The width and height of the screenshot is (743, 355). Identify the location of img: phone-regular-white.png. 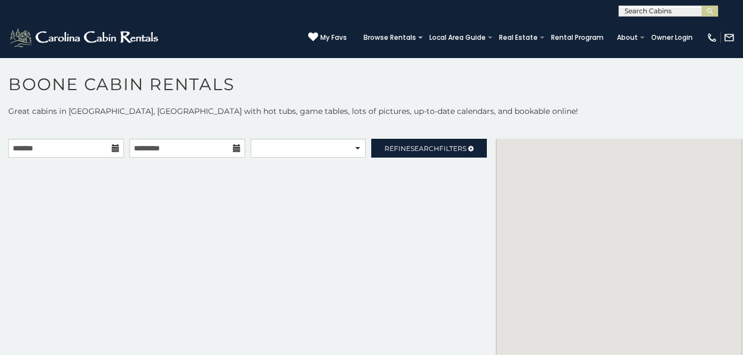
(712, 38).